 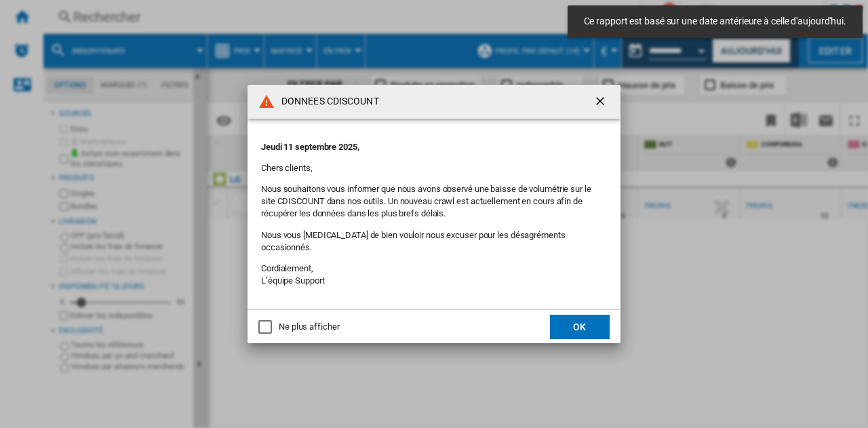 What do you see at coordinates (308, 327) in the screenshot?
I see `div: Ne plus afficher` at bounding box center [308, 327].